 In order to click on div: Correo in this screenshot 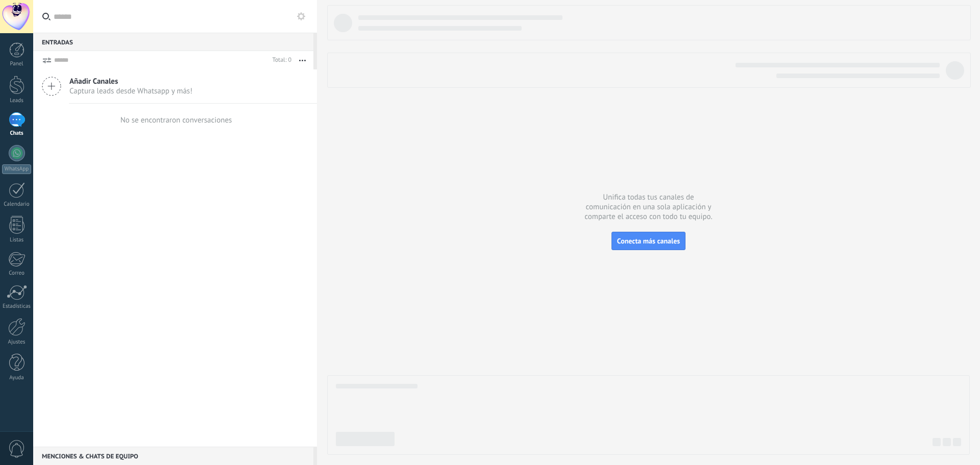, I will do `click(17, 273)`.